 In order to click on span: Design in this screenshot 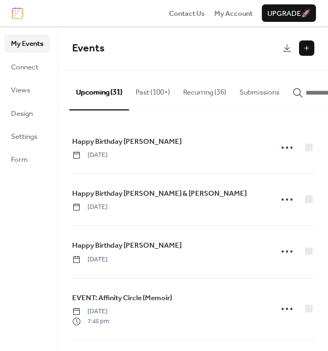, I will do `click(22, 114)`.